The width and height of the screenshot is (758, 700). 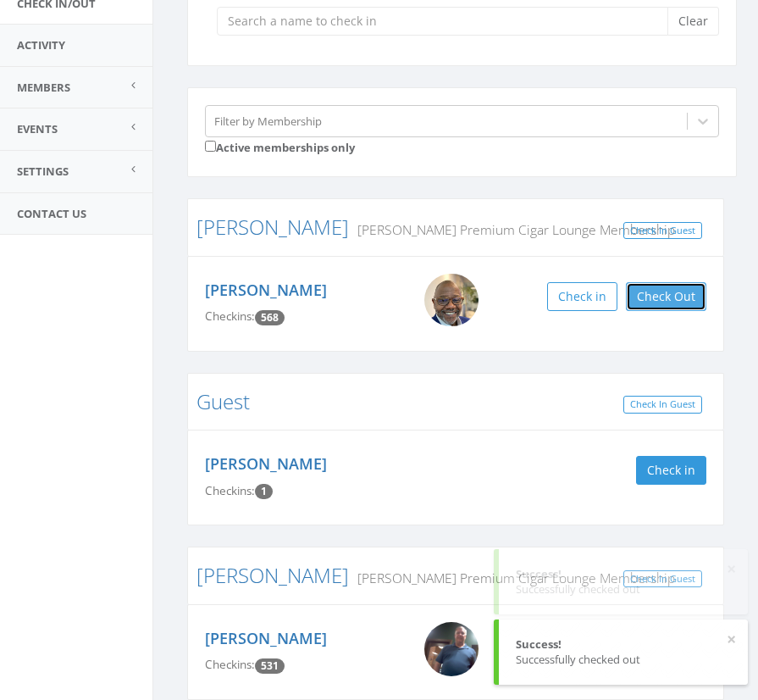 I want to click on input: Search a name to check in, so click(x=448, y=21).